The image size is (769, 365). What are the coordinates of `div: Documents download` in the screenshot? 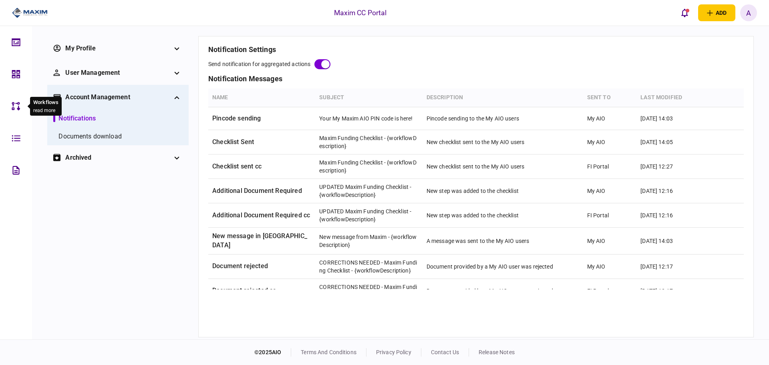 It's located at (90, 137).